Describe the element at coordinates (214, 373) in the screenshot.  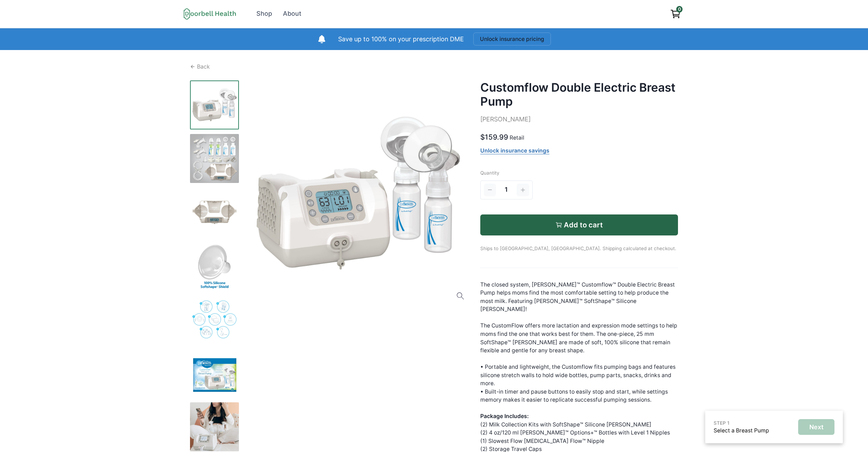
I see `img: zm3cysngpksvtito0v8m7ck9ubm1` at that location.